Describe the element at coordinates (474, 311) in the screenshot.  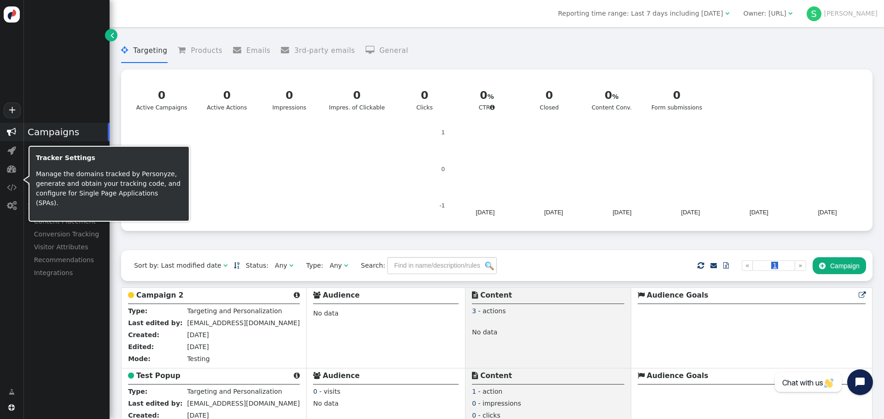
I see `span: 3` at that location.